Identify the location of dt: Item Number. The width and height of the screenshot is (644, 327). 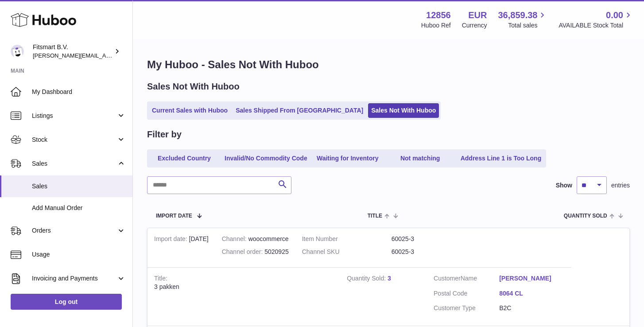
(347, 239).